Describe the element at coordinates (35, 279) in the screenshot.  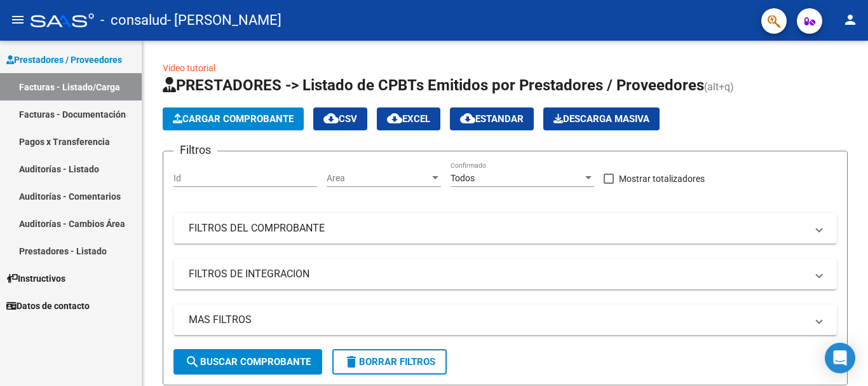
I see `span: Instructivos` at that location.